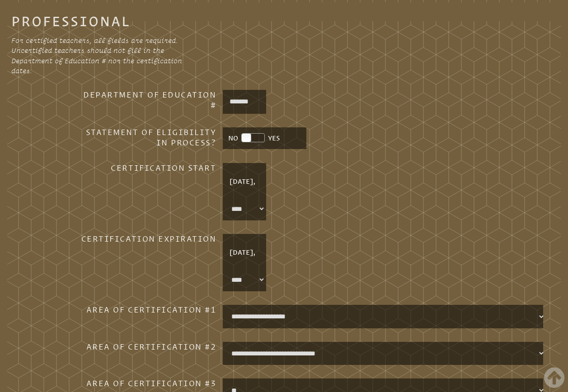 The width and height of the screenshot is (568, 392). I want to click on legend: Professional, so click(71, 21).